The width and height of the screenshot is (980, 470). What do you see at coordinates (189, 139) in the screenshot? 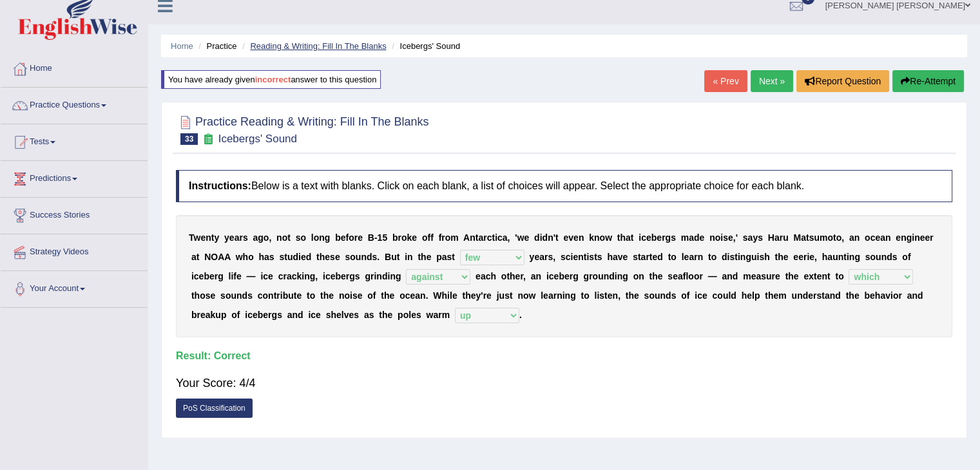
I see `span: 33` at bounding box center [189, 139].